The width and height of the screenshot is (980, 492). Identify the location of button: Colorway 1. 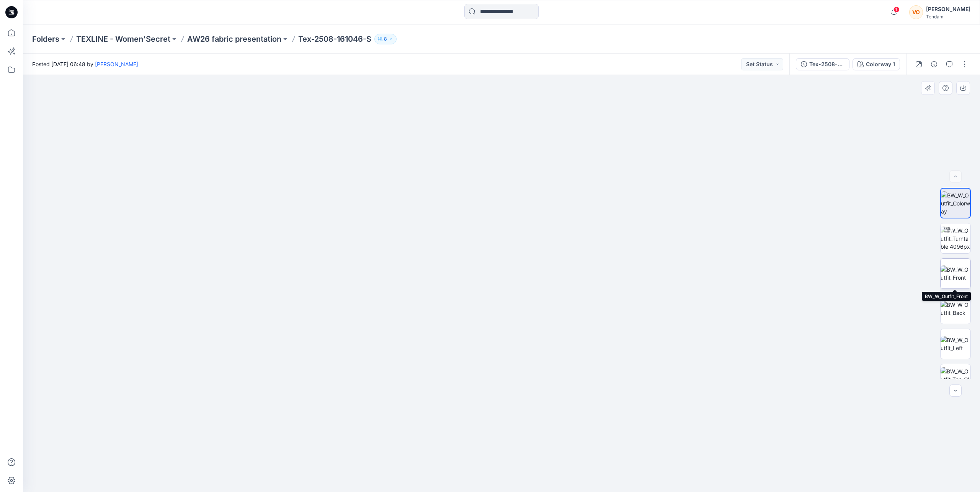
(876, 64).